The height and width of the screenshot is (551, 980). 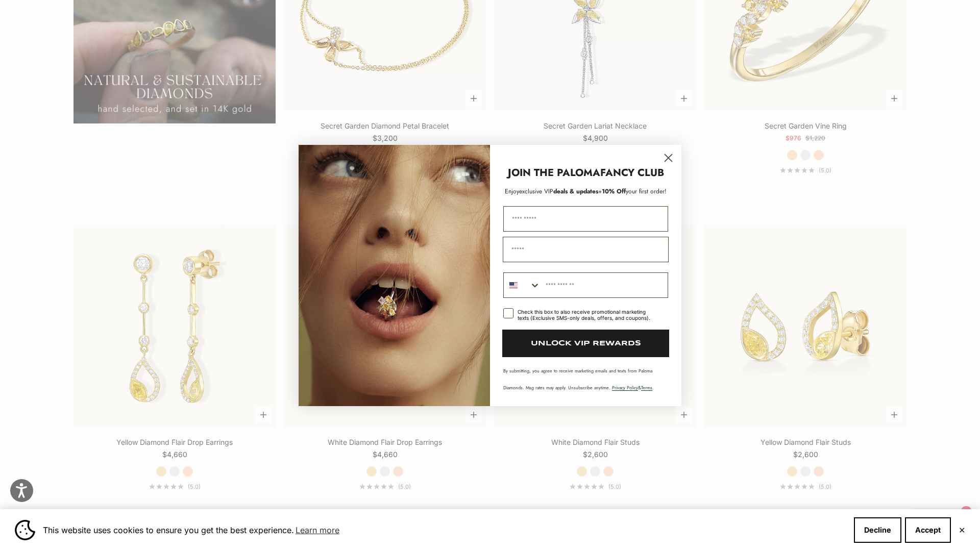 I want to click on a: Terms, so click(x=646, y=388).